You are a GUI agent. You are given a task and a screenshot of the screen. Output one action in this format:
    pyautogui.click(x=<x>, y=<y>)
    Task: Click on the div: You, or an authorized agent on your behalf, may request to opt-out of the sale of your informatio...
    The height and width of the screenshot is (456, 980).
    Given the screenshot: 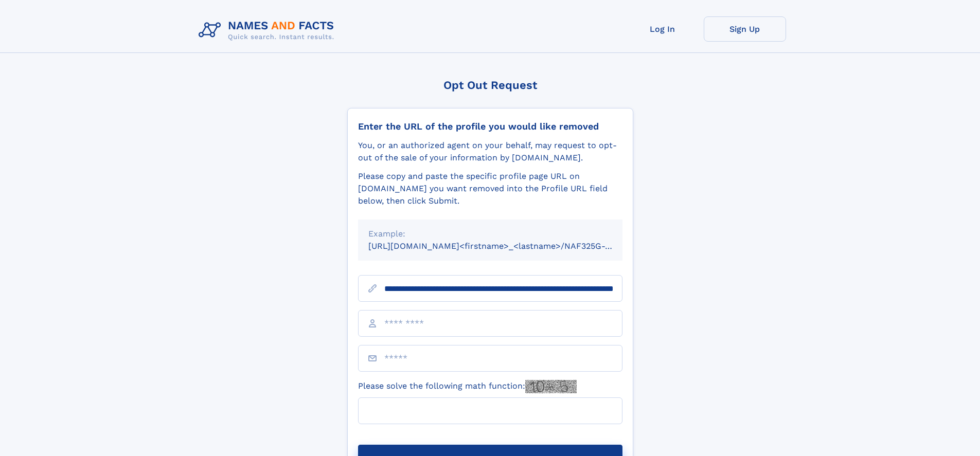 What is the action you would take?
    pyautogui.click(x=490, y=152)
    